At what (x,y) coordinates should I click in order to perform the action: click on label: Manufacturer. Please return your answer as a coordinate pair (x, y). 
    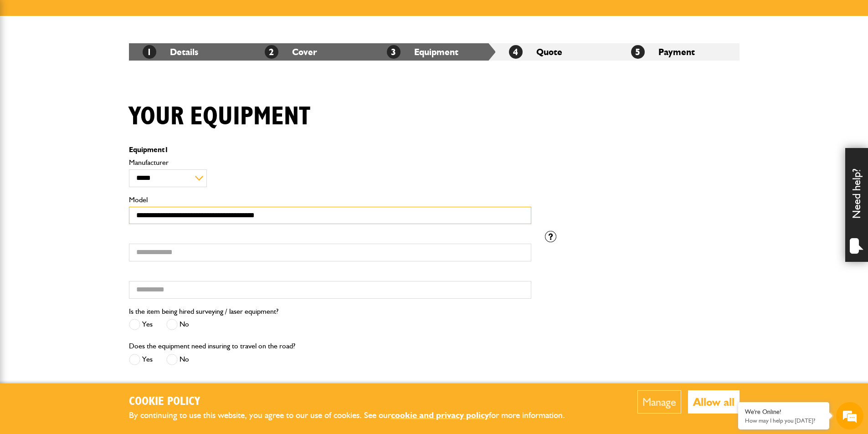
    Looking at the image, I should click on (330, 163).